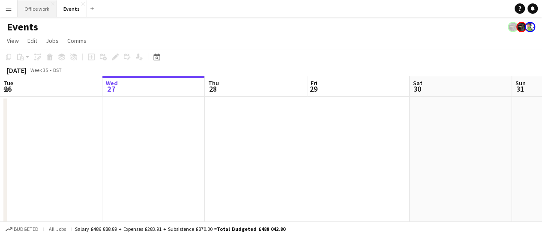  Describe the element at coordinates (313, 89) in the screenshot. I see `span: 29` at that location.